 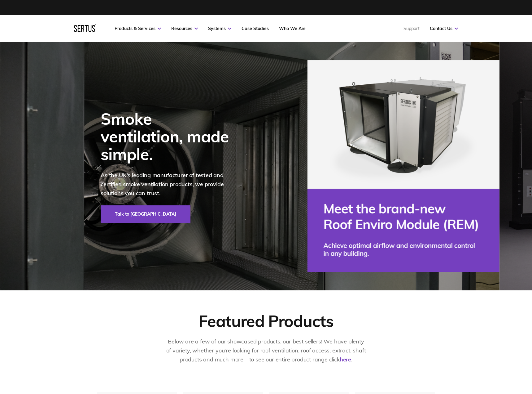 What do you see at coordinates (266, 350) in the screenshot?
I see `p: Below are a few of our showcased products, our best sellers! We have plenty of variety, whether y...` at bounding box center [266, 350].